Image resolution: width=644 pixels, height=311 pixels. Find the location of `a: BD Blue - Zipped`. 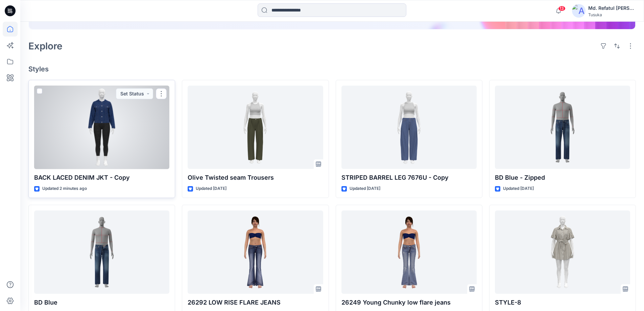

a: BD Blue - Zipped is located at coordinates (562, 127).